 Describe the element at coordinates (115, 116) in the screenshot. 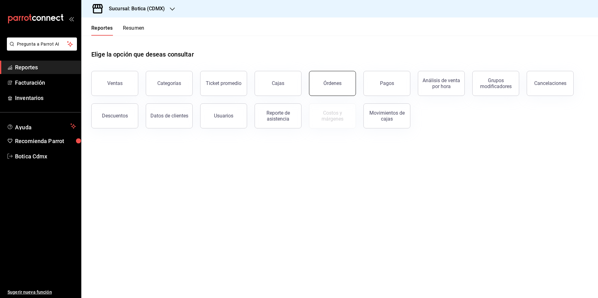

I see `div: Descuentos` at that location.